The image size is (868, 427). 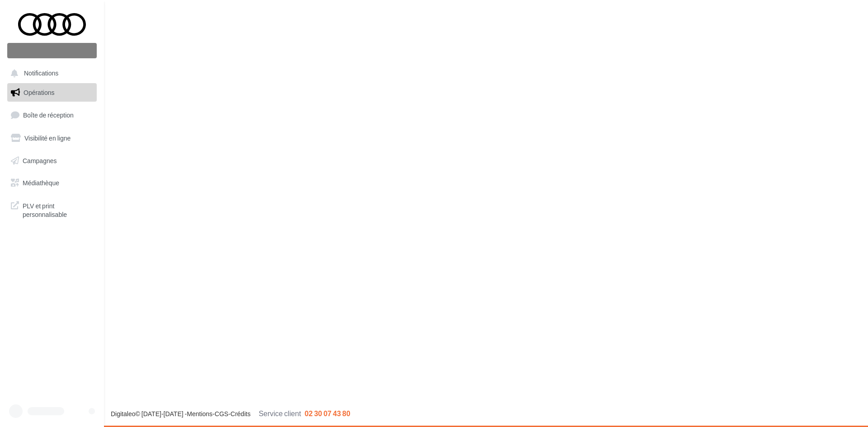 I want to click on span: Opérations, so click(x=39, y=92).